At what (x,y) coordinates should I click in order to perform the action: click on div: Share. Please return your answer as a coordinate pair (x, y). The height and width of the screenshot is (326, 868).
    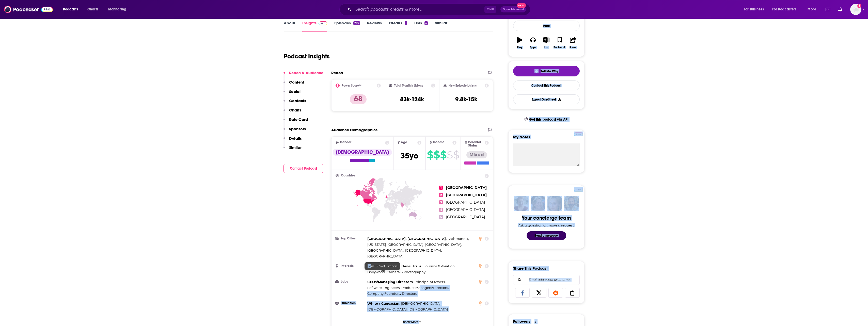
    Looking at the image, I should click on (573, 48).